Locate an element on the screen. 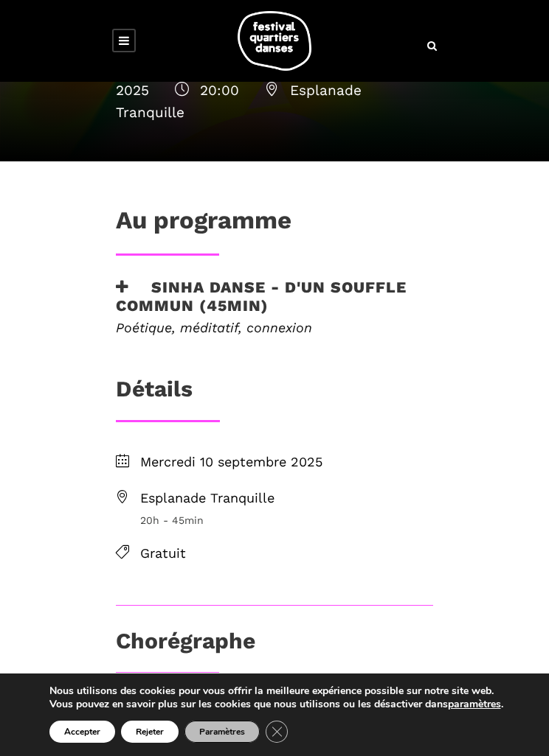 This screenshot has height=756, width=549. span: 10 septembre 2025 is located at coordinates (175, 78).